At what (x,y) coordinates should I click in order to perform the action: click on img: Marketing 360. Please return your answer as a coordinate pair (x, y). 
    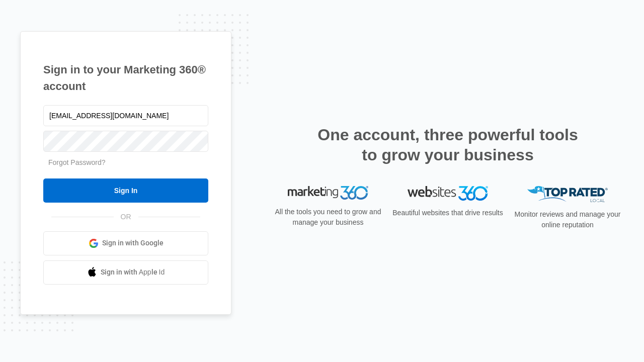
    Looking at the image, I should click on (328, 193).